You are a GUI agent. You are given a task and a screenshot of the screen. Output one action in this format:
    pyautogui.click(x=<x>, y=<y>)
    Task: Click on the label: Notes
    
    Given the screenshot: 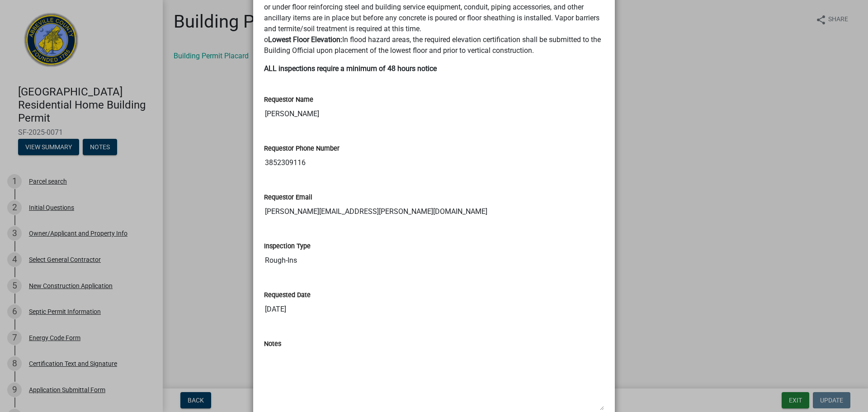 What is the action you would take?
    pyautogui.click(x=273, y=344)
    